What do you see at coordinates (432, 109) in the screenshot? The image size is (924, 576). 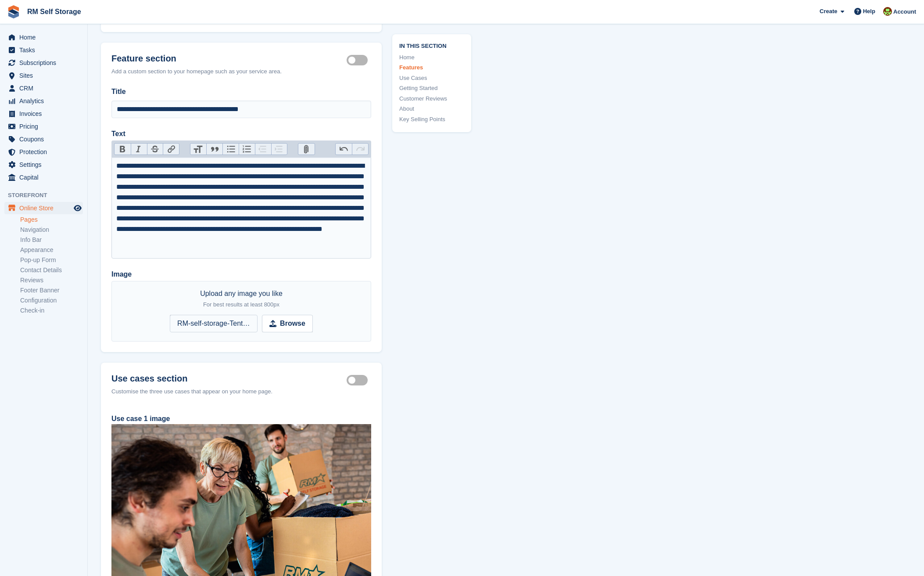 I see `a: About` at bounding box center [432, 109].